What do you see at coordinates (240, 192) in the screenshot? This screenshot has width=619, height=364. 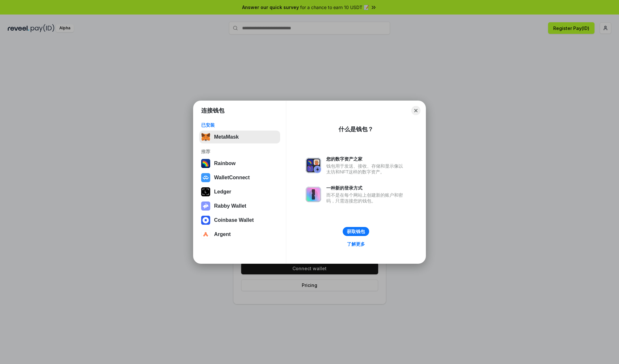 I see `button: Ledger` at bounding box center [240, 192].